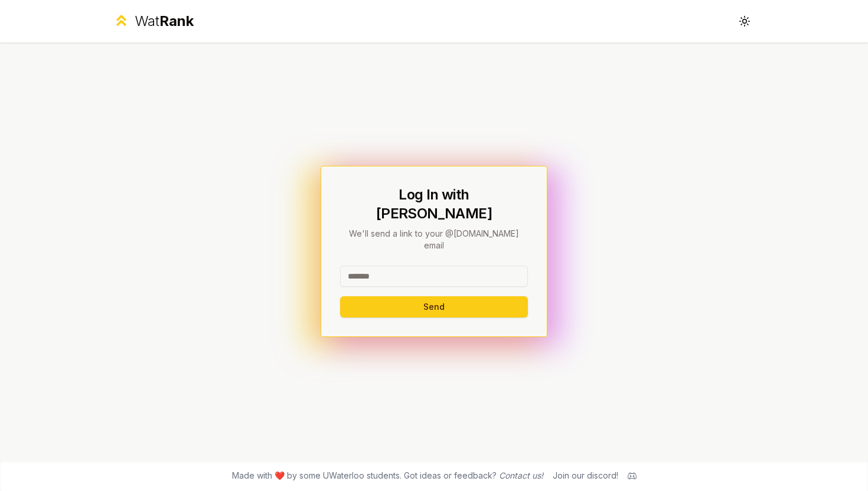 This screenshot has width=868, height=491. Describe the element at coordinates (585, 475) in the screenshot. I see `div: Join our discord!` at that location.